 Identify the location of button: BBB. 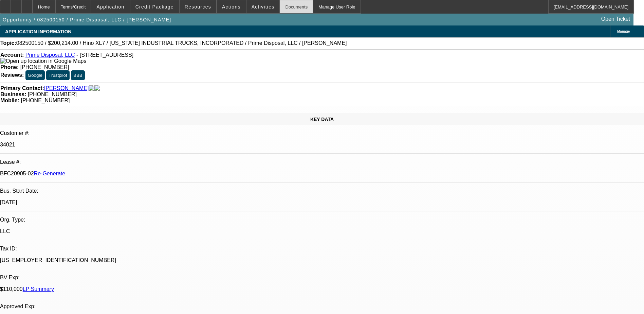
(78, 75).